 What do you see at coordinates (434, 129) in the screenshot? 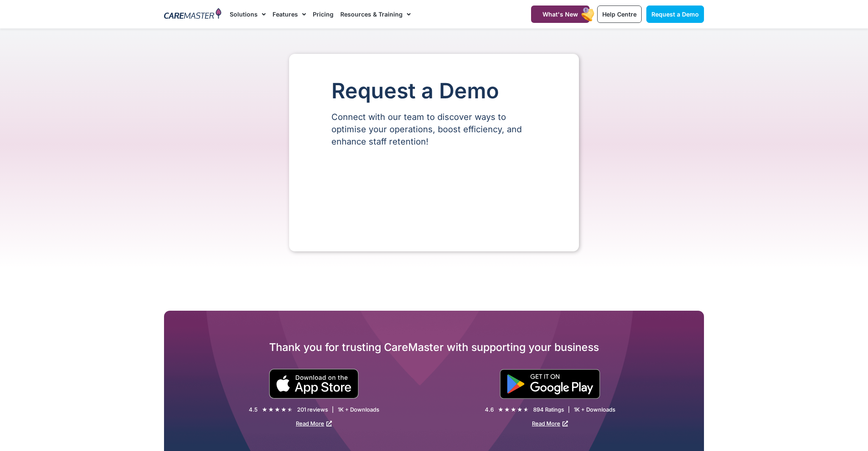
I see `p: Connect with our team to discover ways to optimise your operations, boost efficiency, and enhance...` at bounding box center [434, 129].